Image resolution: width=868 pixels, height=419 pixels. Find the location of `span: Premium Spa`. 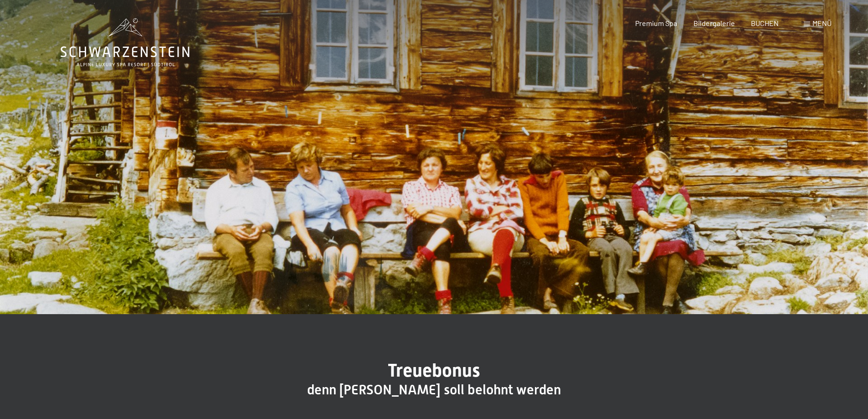

span: Premium Spa is located at coordinates (656, 23).